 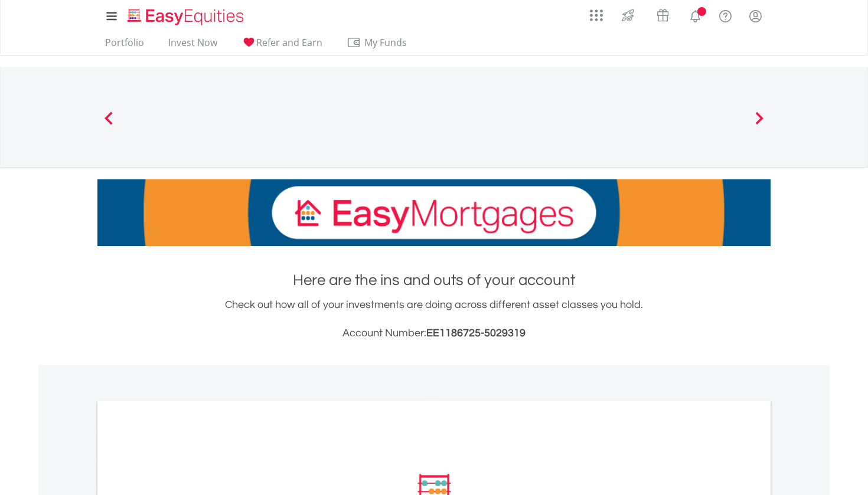 I want to click on img: EasyEquities_Logo.png, so click(x=187, y=17).